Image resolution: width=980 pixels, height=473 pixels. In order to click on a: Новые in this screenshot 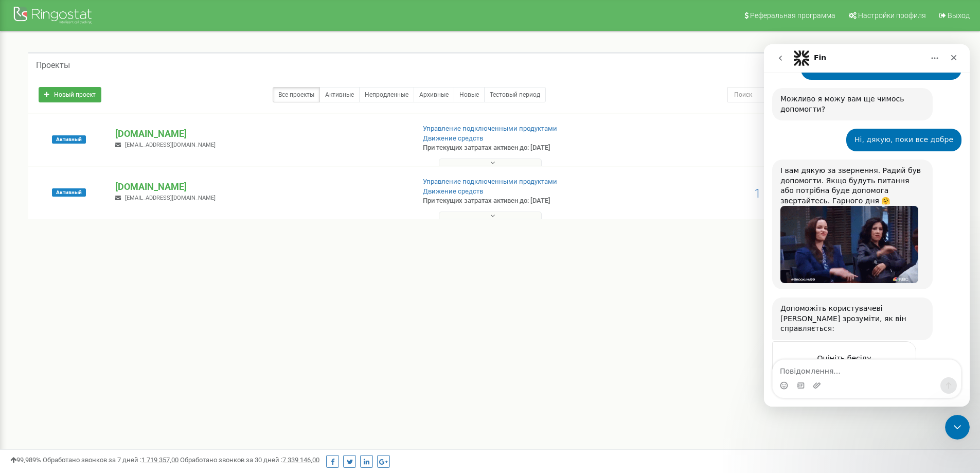, I will do `click(469, 94)`.